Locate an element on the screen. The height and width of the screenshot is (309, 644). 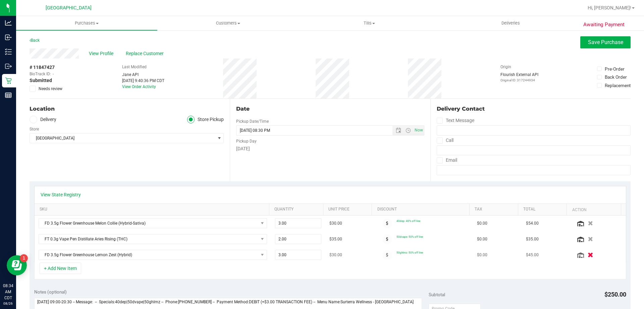
span: FD 3.5g Flower Greenhouse Lemon Zest (Hybrid) is located at coordinates (149, 255).